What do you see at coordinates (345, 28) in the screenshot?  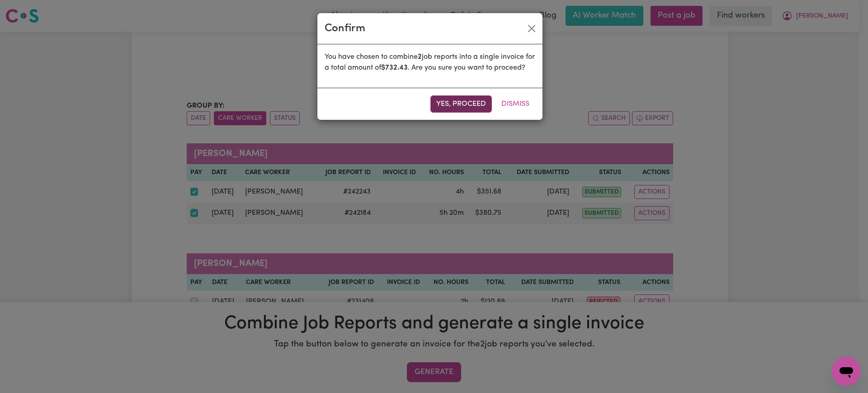 I see `div: Confirm` at bounding box center [345, 28].